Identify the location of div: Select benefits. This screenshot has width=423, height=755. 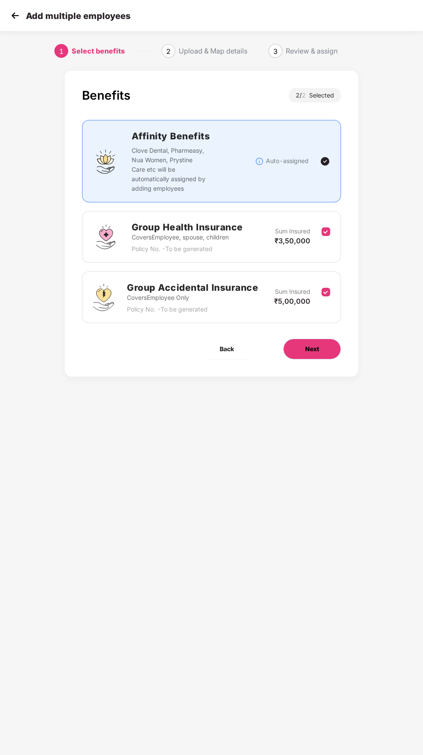
(98, 51).